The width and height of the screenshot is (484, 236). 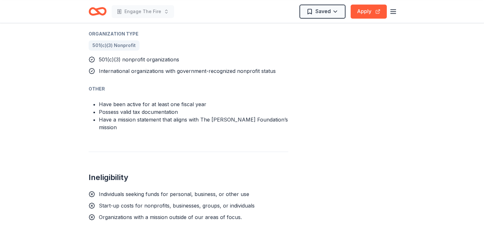 I want to click on li: Possess valid tax documentation, so click(x=193, y=112).